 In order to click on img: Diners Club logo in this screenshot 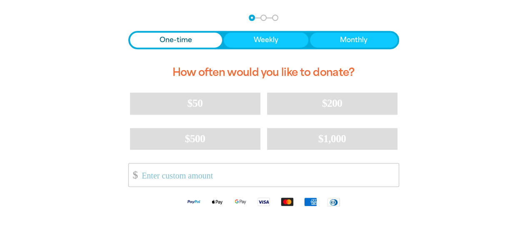, I will do `click(334, 202)`.